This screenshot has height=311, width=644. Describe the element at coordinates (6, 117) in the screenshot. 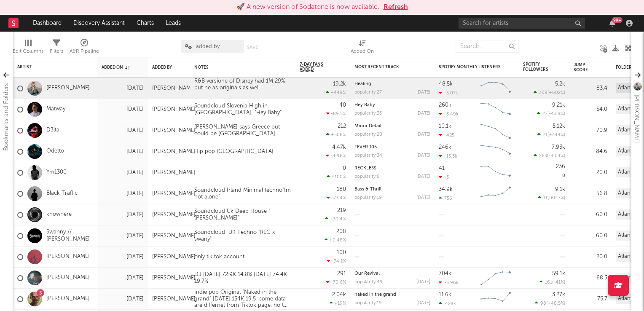

I see `div: Bookmarks and Folders` at that location.